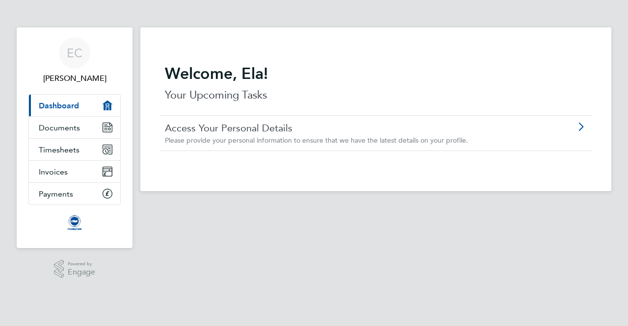 The height and width of the screenshot is (326, 628). Describe the element at coordinates (75, 223) in the screenshot. I see `a: Go to home page` at that location.